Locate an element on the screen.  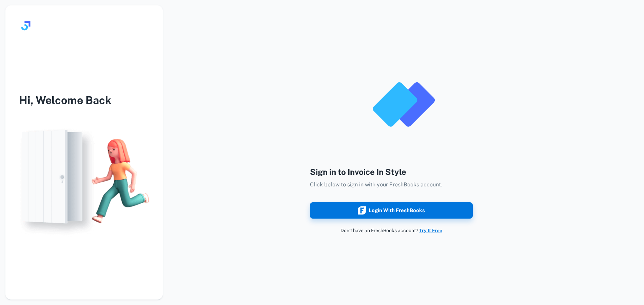
div: Login with FreshBooks is located at coordinates (391, 211).